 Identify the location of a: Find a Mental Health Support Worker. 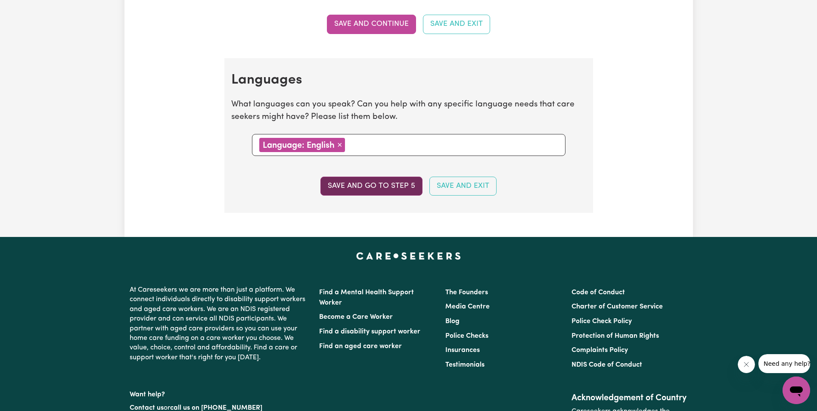
(366, 298).